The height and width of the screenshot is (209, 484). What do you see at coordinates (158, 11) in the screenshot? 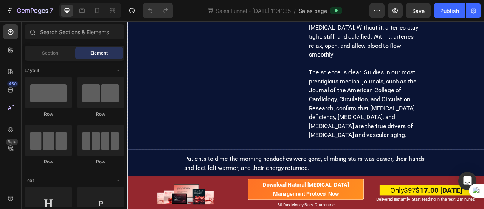
I see `div: Undo/Redo` at bounding box center [158, 11].